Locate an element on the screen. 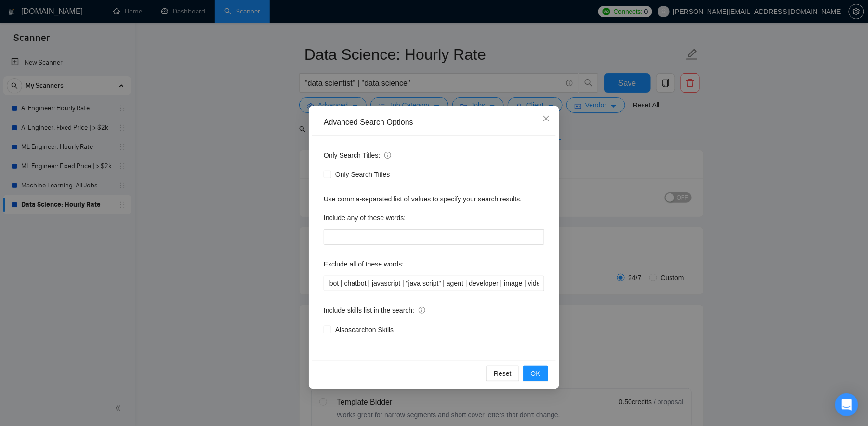  button: Reset is located at coordinates (503, 373).